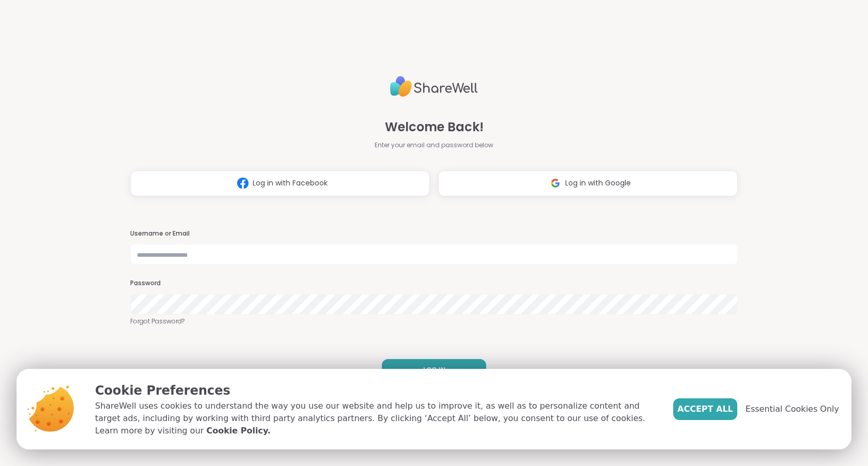  Describe the element at coordinates (238, 431) in the screenshot. I see `a: Cookie Policy.` at that location.